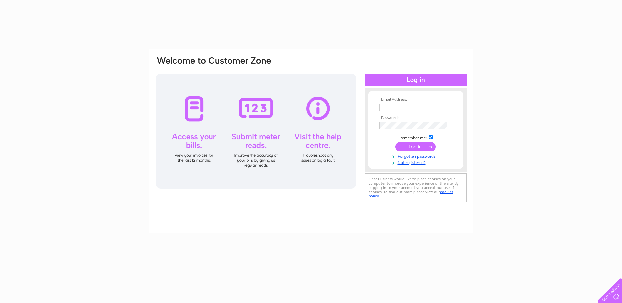  What do you see at coordinates (416, 162) in the screenshot?
I see `a: Not registered?` at bounding box center [416, 162].